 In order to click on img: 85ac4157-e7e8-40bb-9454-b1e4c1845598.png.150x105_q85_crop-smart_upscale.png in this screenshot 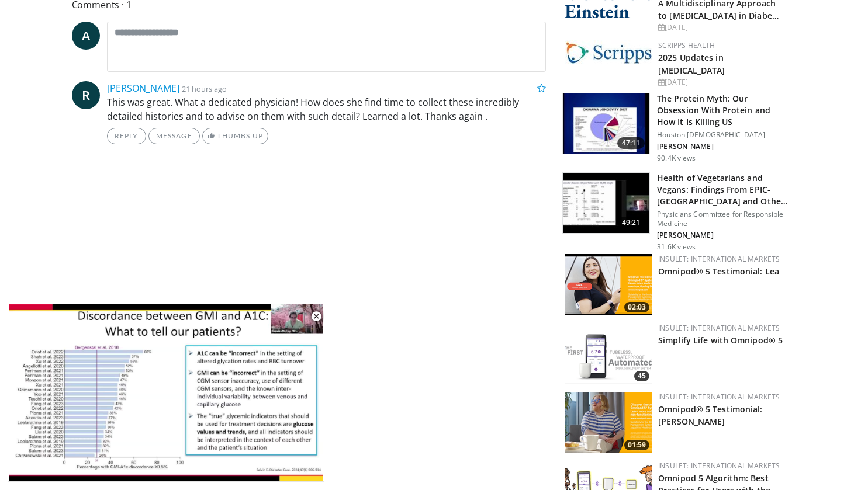, I will do `click(608, 284)`.